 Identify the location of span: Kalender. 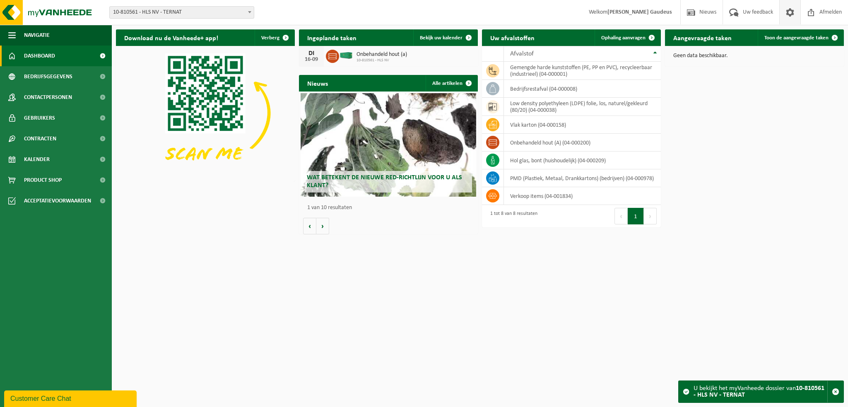
(37, 159).